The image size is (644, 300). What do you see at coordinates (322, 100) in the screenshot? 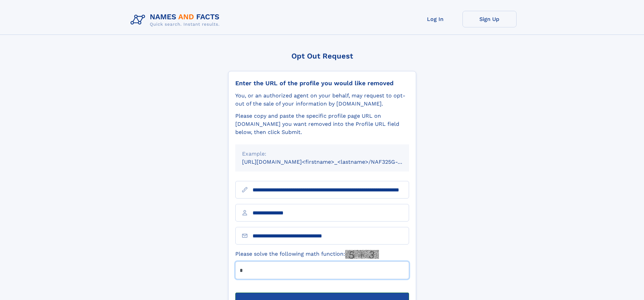
I see `div: You, or an authorized agent on your behalf, may request to opt-out of the sale of your informatio...` at bounding box center [322, 100].